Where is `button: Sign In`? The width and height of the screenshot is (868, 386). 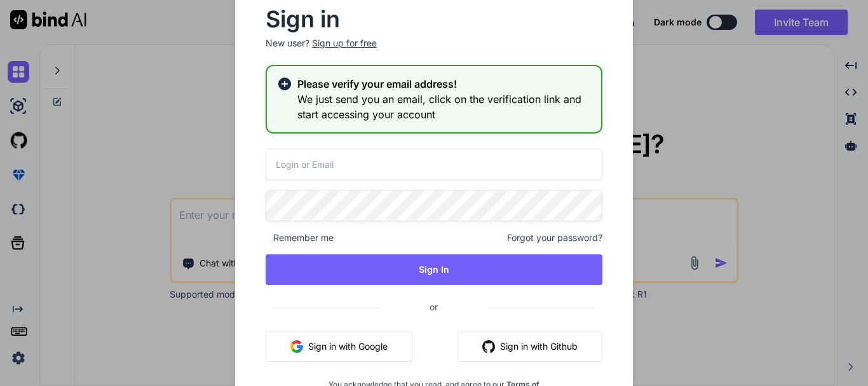
button: Sign In is located at coordinates (434, 269).